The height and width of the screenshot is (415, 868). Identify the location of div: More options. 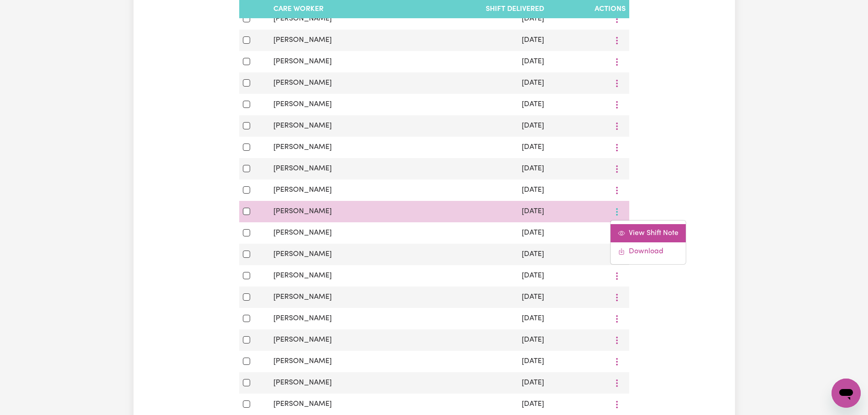
(648, 242).